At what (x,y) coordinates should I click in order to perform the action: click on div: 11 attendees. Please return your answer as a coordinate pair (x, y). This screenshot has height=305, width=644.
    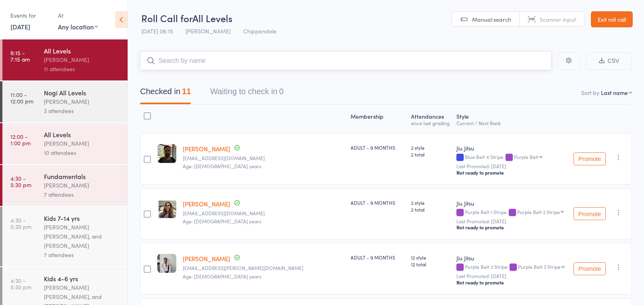
    Looking at the image, I should click on (82, 69).